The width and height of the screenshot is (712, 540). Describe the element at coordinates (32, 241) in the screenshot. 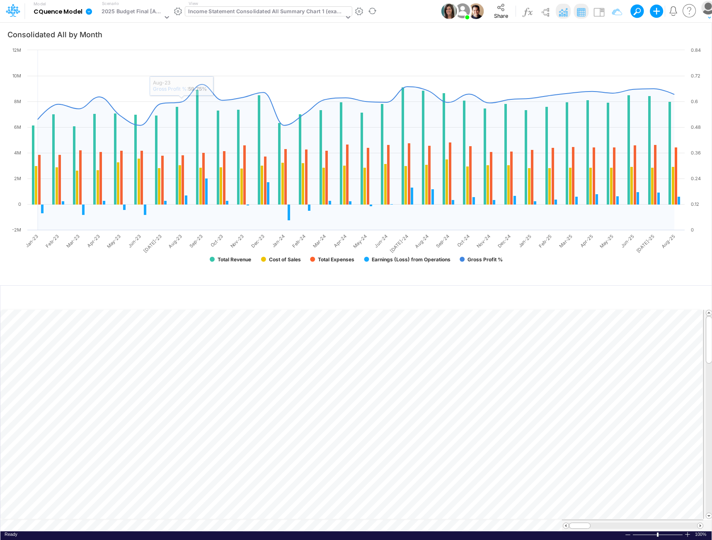

I see `text: Jan-23` at that location.